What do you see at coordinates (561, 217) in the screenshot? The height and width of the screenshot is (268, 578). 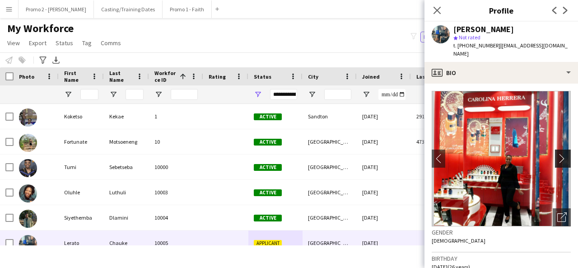 I see `div: Open photos pop-in` at bounding box center [561, 217].